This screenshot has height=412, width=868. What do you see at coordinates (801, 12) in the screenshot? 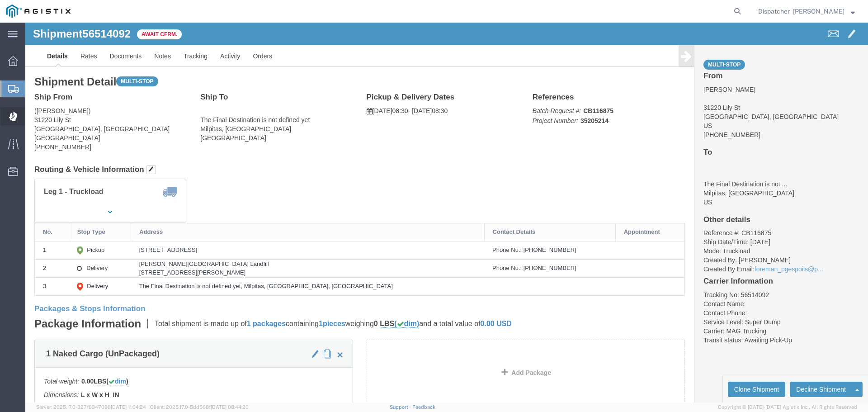
I see `span: Dispatcher - Eli Amezcua` at bounding box center [801, 12].